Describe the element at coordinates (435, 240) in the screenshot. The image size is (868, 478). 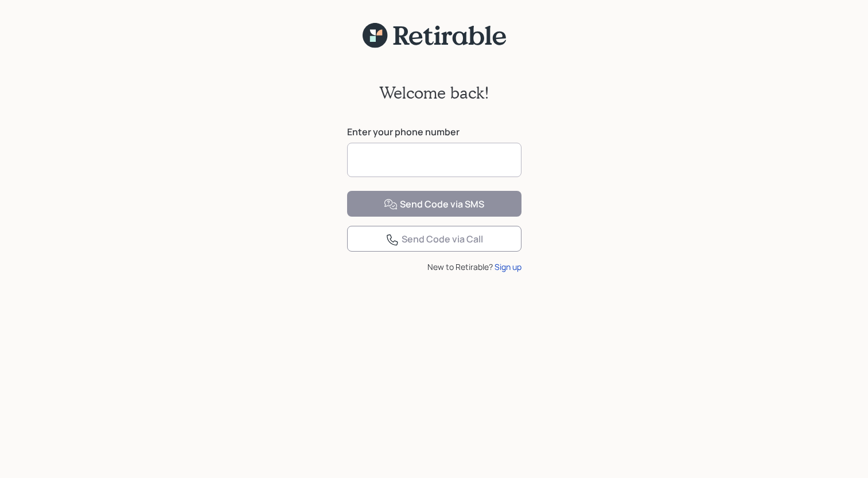
I see `div: Send Code via Call` at that location.